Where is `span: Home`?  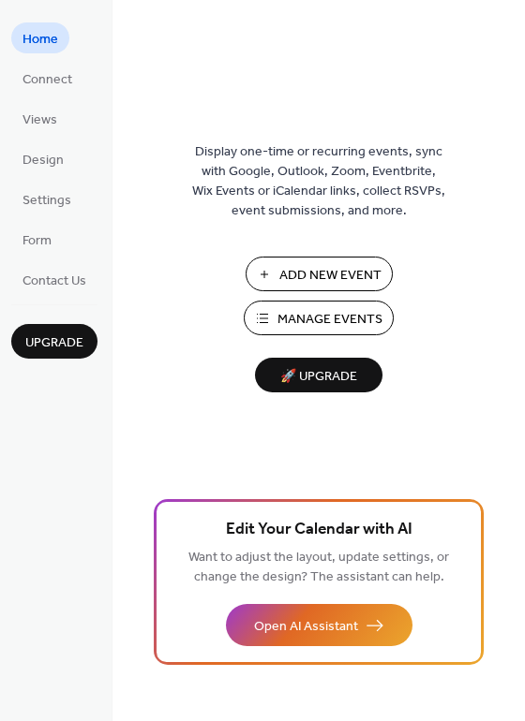
span: Home is located at coordinates (40, 39).